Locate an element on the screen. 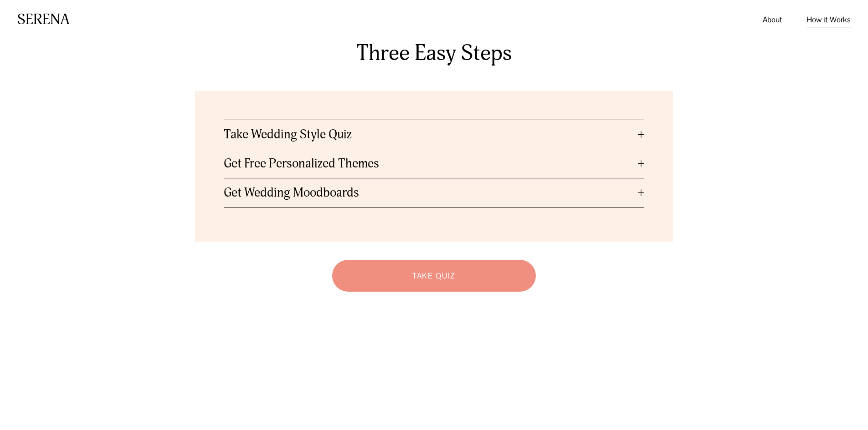 The width and height of the screenshot is (868, 430). a: Take Quiz is located at coordinates (434, 276).